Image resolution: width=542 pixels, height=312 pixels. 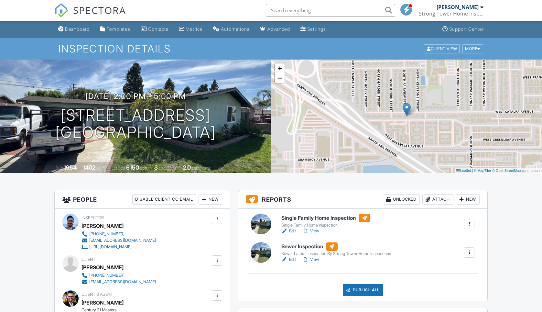 What do you see at coordinates (275, 29) in the screenshot?
I see `a: Advanced` at bounding box center [275, 29].